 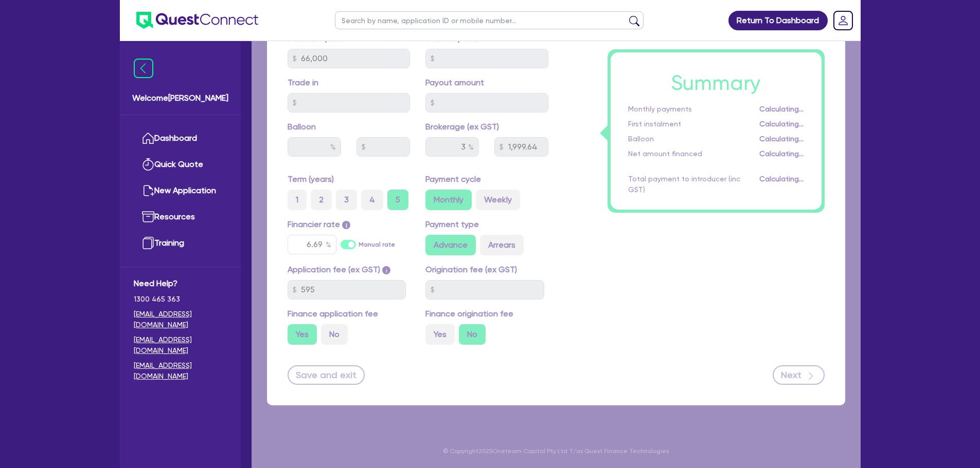 What do you see at coordinates (148, 243) in the screenshot?
I see `img: training` at bounding box center [148, 243].